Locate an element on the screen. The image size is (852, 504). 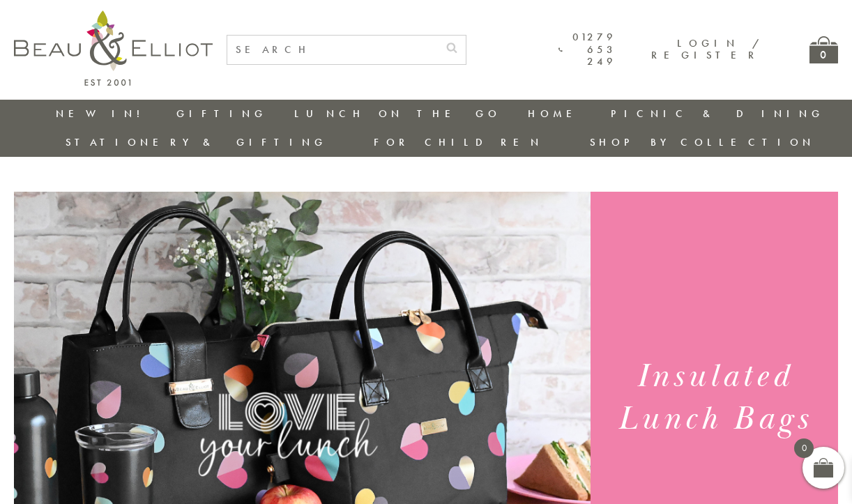
a: Home is located at coordinates (556, 114).